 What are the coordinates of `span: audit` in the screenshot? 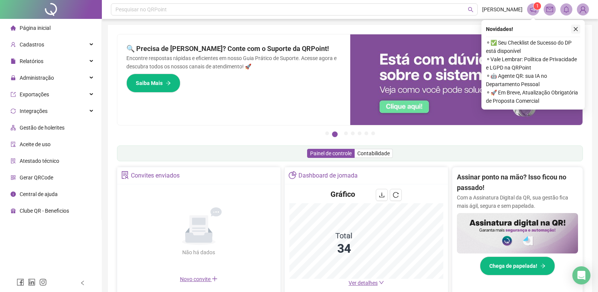 It's located at (13, 144).